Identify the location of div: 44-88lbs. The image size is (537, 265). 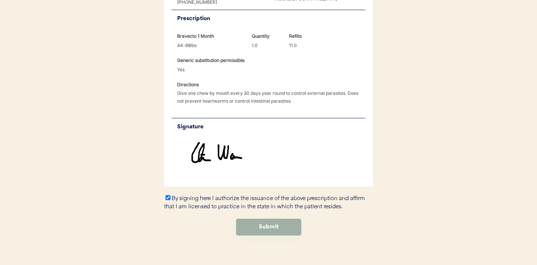
(211, 45).